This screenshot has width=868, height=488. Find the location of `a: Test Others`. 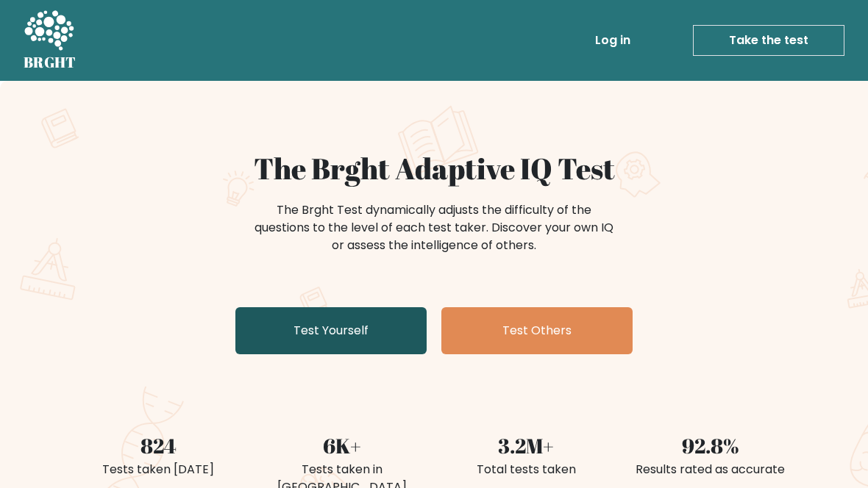

a: Test Others is located at coordinates (537, 331).